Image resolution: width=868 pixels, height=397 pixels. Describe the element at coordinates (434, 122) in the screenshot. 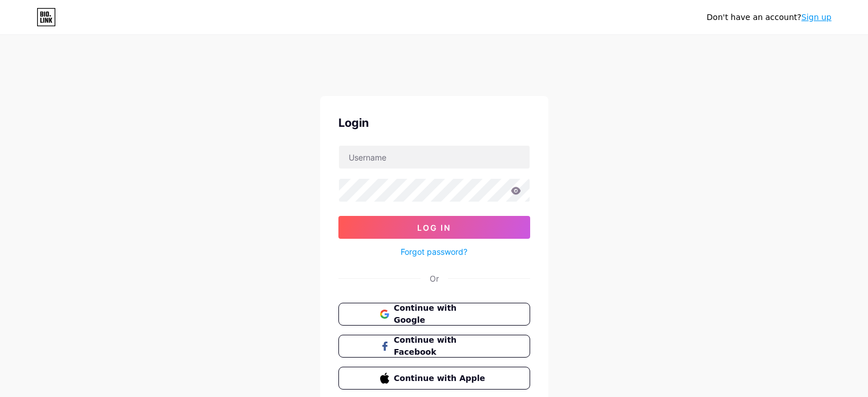

I see `div: Login` at that location.